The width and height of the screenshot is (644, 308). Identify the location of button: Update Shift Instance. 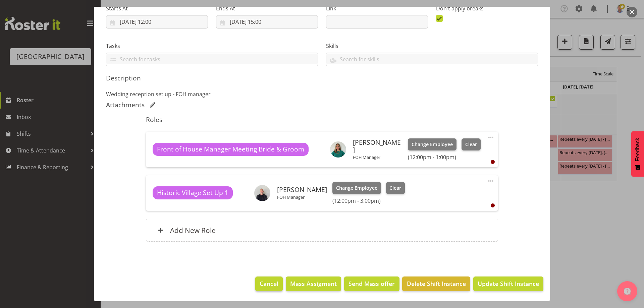
(508, 284).